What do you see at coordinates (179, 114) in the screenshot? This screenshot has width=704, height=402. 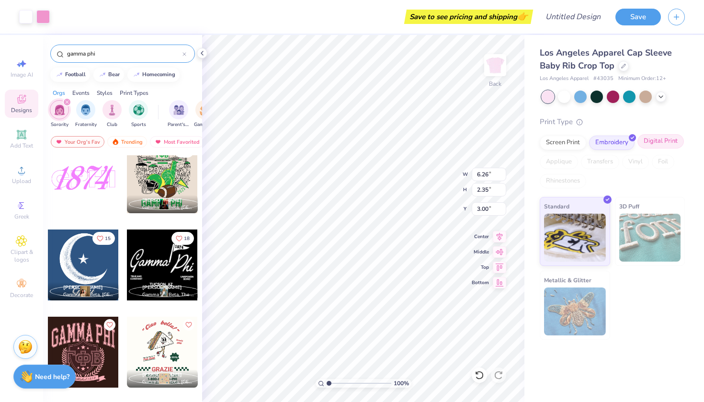 I see `div: filter for Parent's Weekend` at bounding box center [179, 114].